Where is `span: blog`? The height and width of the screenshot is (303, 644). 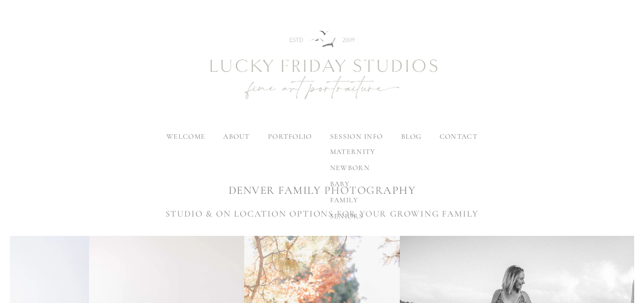 span: blog is located at coordinates (411, 136).